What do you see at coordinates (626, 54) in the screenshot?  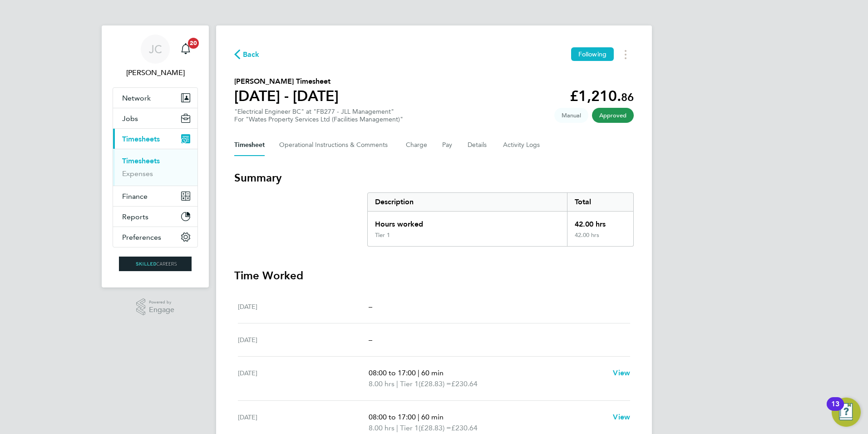 I see `button: Timesheets Menu` at bounding box center [626, 54].